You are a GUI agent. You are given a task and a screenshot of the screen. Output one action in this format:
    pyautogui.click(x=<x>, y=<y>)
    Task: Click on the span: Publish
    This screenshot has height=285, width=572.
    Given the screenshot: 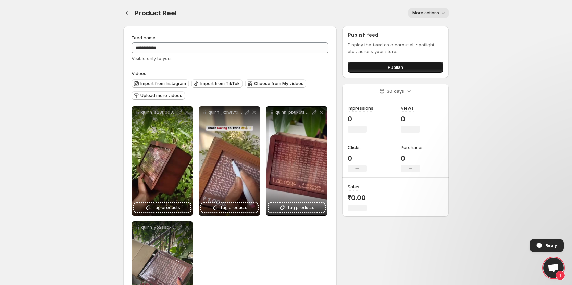 What is the action you would take?
    pyautogui.click(x=395, y=67)
    